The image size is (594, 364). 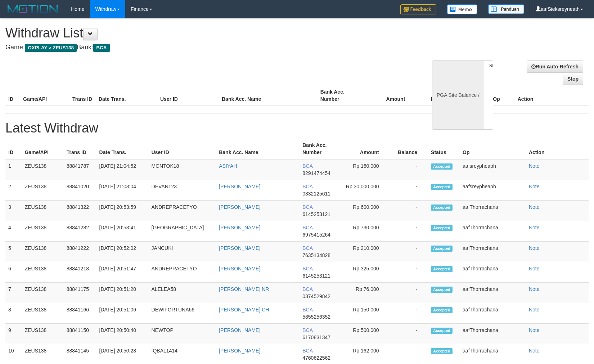 What do you see at coordinates (365, 334) in the screenshot?
I see `td: Rp 500,000` at bounding box center [365, 334].